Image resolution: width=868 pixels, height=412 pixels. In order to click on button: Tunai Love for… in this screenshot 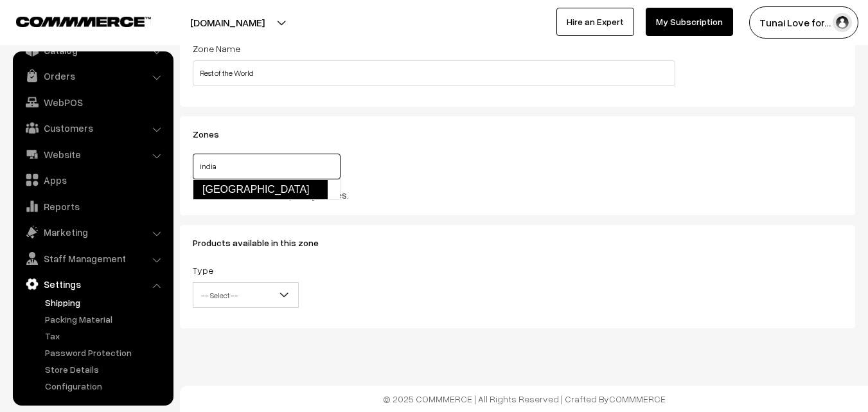, I will do `click(804, 22)`.